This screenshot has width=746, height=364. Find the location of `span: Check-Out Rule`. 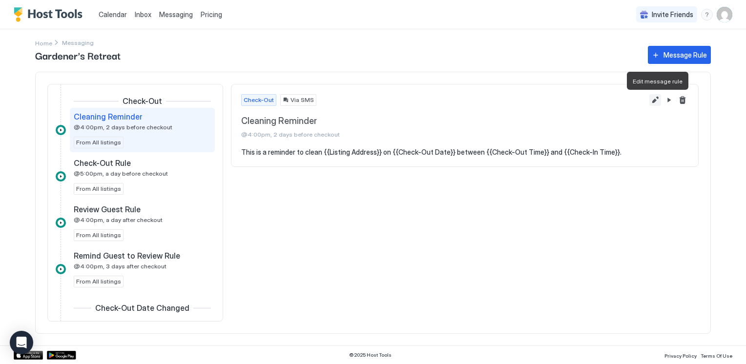

span: Check-Out Rule is located at coordinates (102, 163).